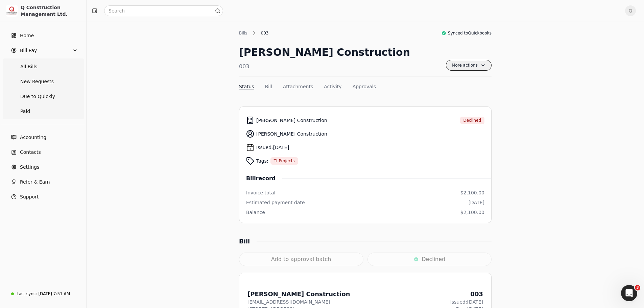 This screenshot has height=308, width=644. Describe the element at coordinates (43, 50) in the screenshot. I see `button: Bill Pay` at that location.